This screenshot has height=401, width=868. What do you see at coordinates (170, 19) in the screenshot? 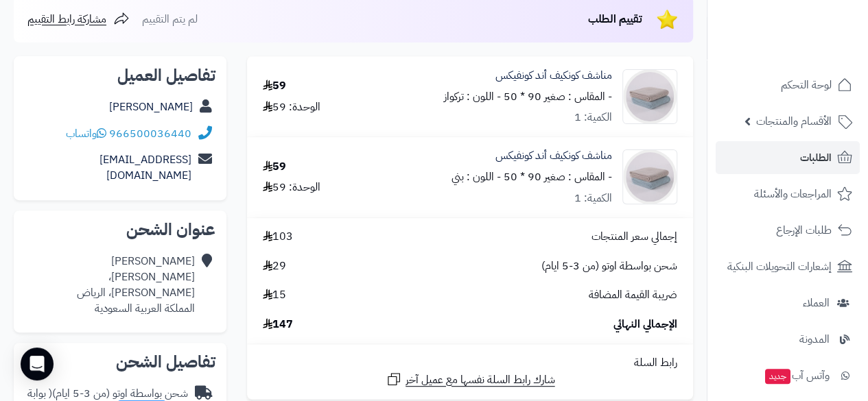
I see `span: لم يتم التقييم` at bounding box center [170, 19].